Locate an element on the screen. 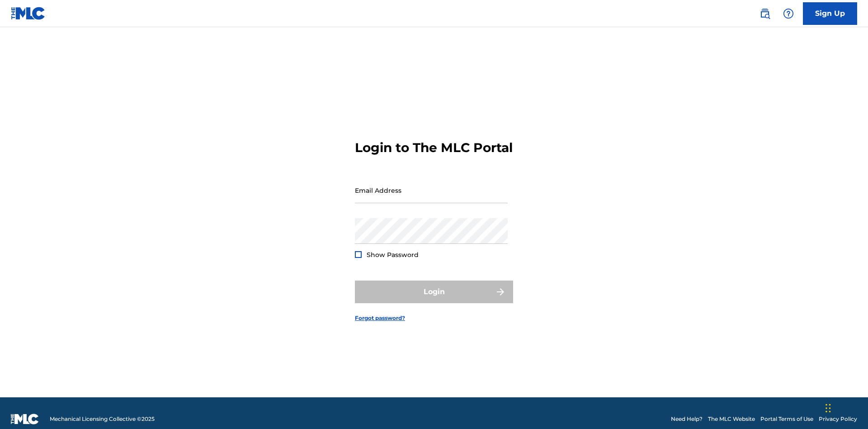 The image size is (868, 429). a: Portal Terms of Use is located at coordinates (787, 419).